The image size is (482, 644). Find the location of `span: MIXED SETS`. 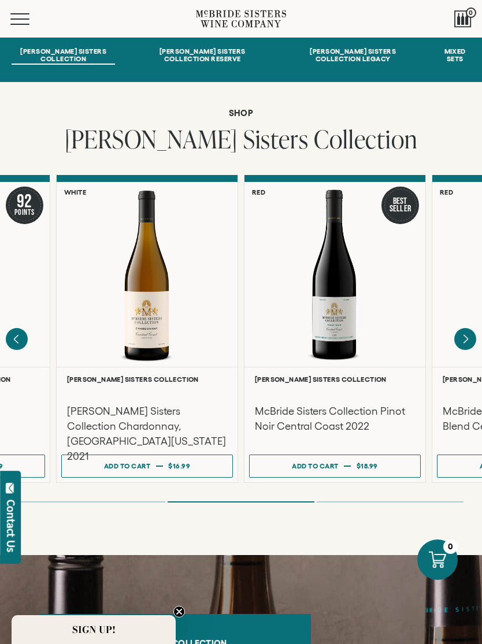

span: MIXED SETS is located at coordinates (455, 56).